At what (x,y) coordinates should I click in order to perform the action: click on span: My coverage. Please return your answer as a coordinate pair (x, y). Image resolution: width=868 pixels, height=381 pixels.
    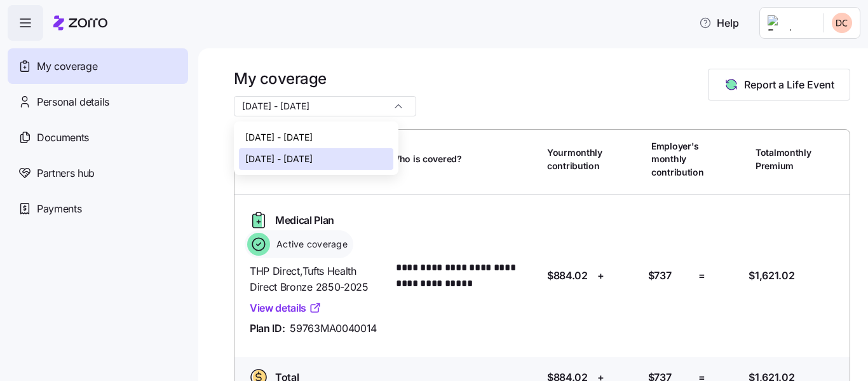
    Looking at the image, I should click on (67, 66).